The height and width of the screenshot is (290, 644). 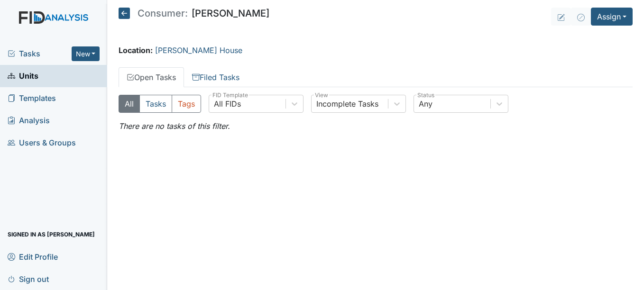 What do you see at coordinates (376, 113) in the screenshot?
I see `div: Open Tasks` at bounding box center [376, 113].